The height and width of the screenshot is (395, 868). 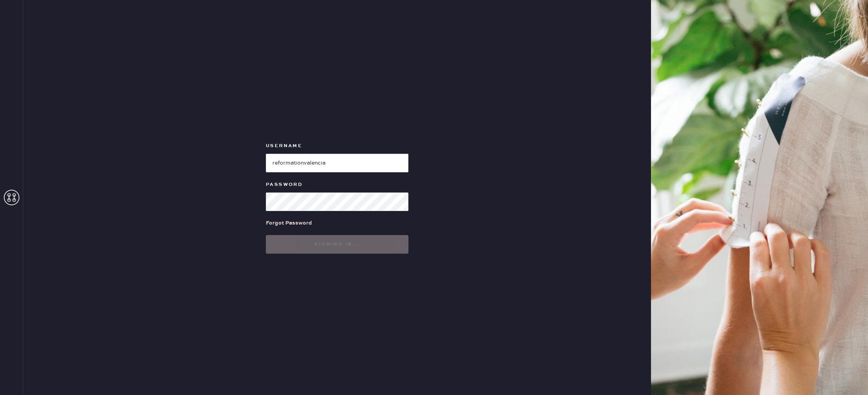 What do you see at coordinates (337, 245) in the screenshot?
I see `button: Signing in...` at bounding box center [337, 245].